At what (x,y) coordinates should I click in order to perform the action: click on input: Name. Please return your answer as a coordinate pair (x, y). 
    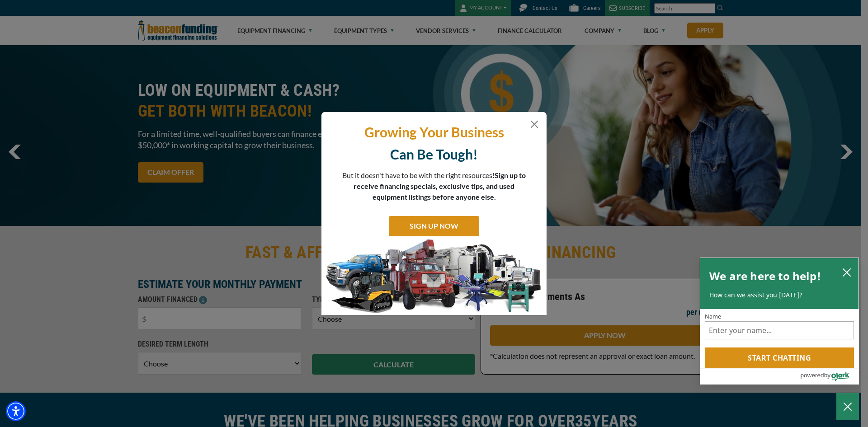
    Looking at the image, I should click on (779, 330).